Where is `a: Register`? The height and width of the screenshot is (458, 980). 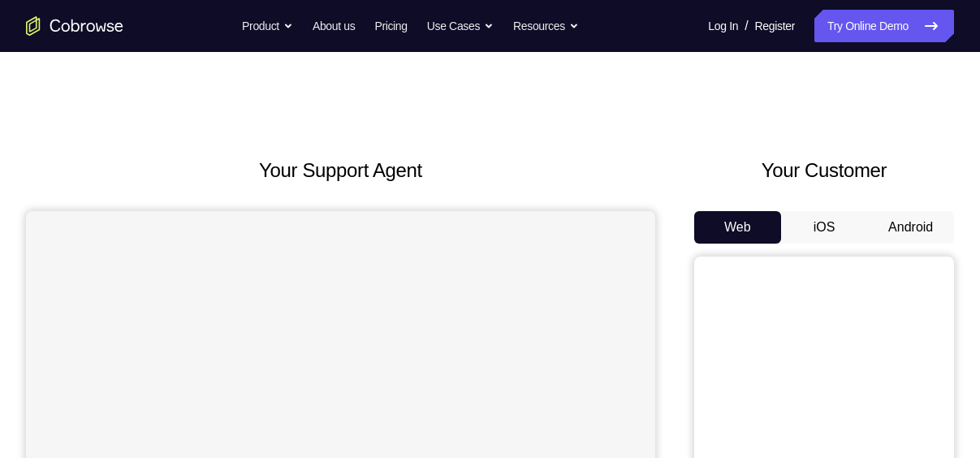 a: Register is located at coordinates (774, 26).